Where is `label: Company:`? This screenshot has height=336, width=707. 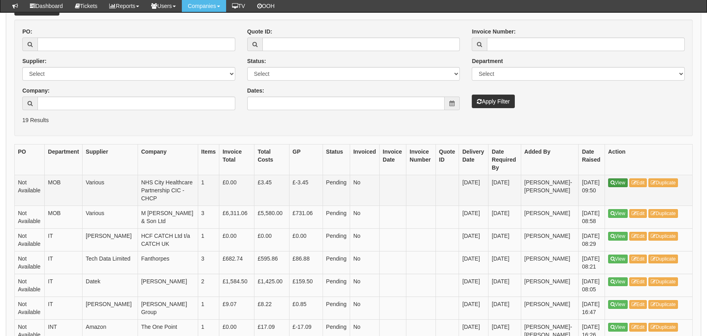
label: Company: is located at coordinates (36, 90).